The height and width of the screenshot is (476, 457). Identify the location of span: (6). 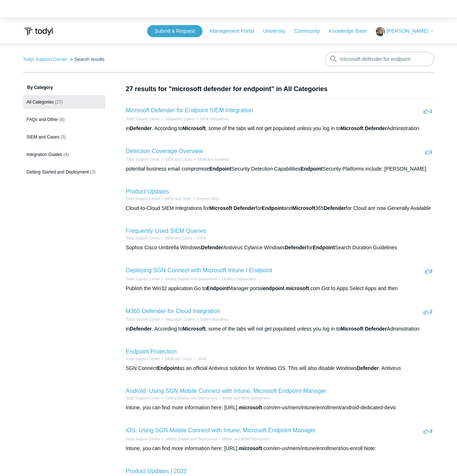
(62, 119).